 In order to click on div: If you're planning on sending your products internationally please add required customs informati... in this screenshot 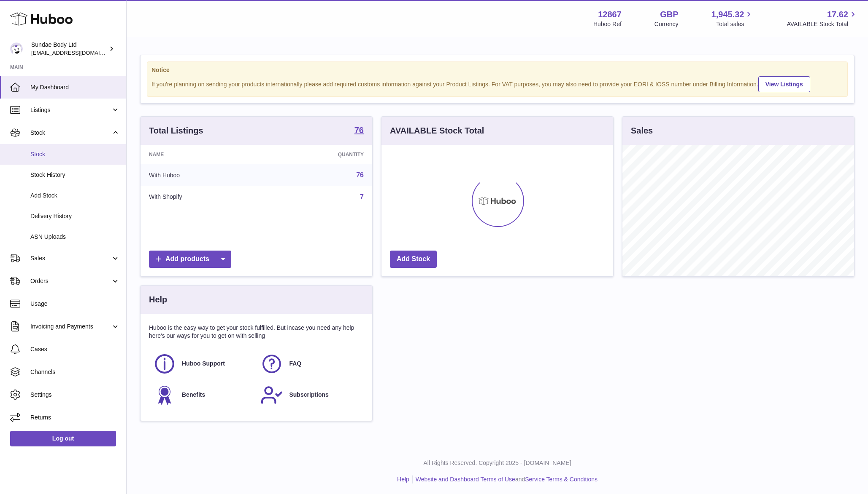, I will do `click(497, 84)`.